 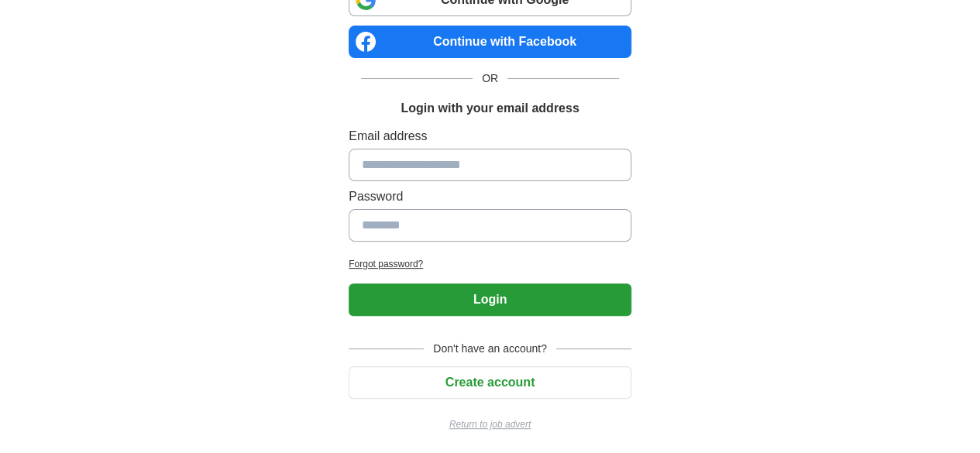 What do you see at coordinates (490, 424) in the screenshot?
I see `a: Return to job advert` at bounding box center [490, 424].